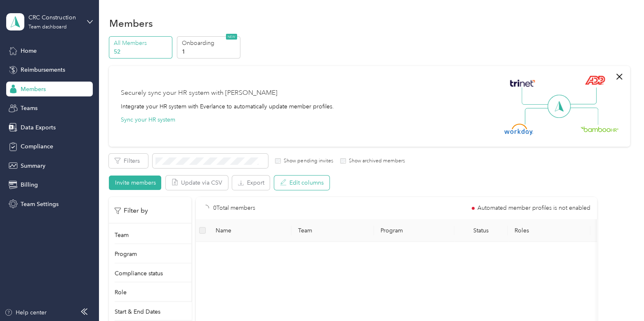 This screenshot has width=644, height=321. What do you see at coordinates (147, 120) in the screenshot?
I see `button: Sync your HR system` at bounding box center [147, 120].